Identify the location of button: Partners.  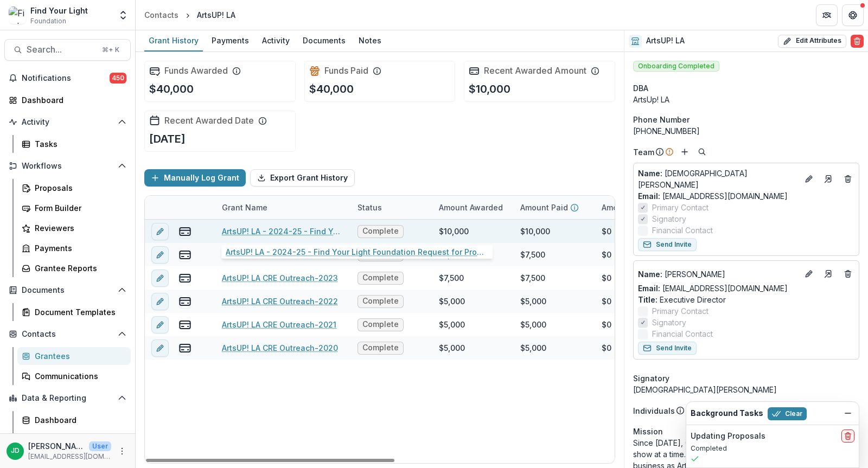
(826, 15).